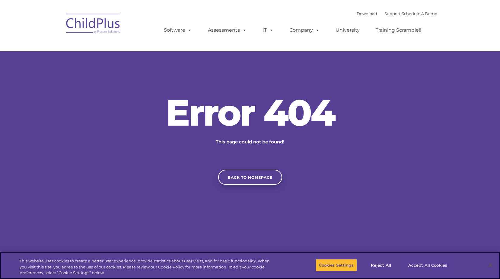 This screenshot has width=500, height=279. Describe the element at coordinates (147, 267) in the screenshot. I see `div: This website uses cookies to create a better user experience, provide statistics about user visit...` at that location.